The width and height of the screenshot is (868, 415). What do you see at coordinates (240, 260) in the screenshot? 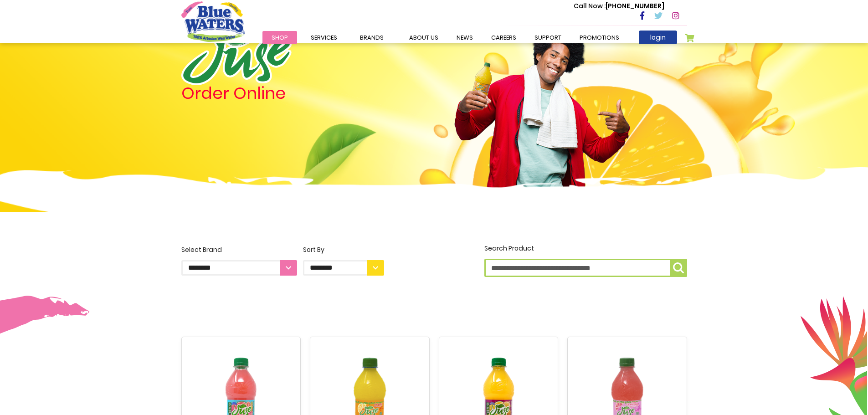
I see `label: Select Brand` at bounding box center [240, 260].